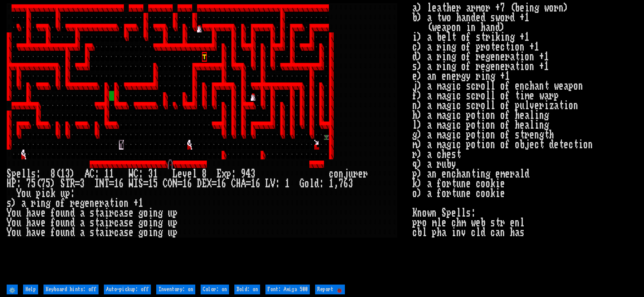 The height and width of the screenshot is (297, 644). Describe the element at coordinates (141, 183) in the screenshot. I see `div: S` at that location.